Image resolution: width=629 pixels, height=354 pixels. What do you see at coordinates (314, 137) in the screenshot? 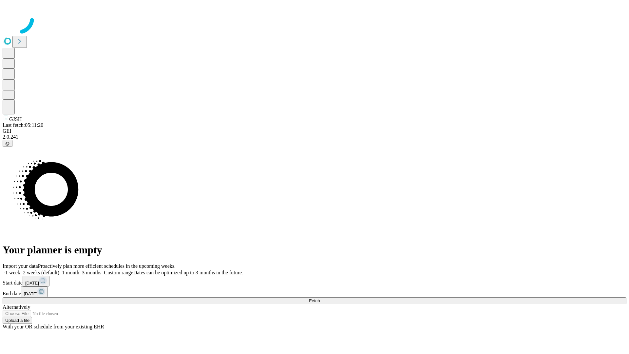
I see `div: 2.0.241` at bounding box center [314, 137].